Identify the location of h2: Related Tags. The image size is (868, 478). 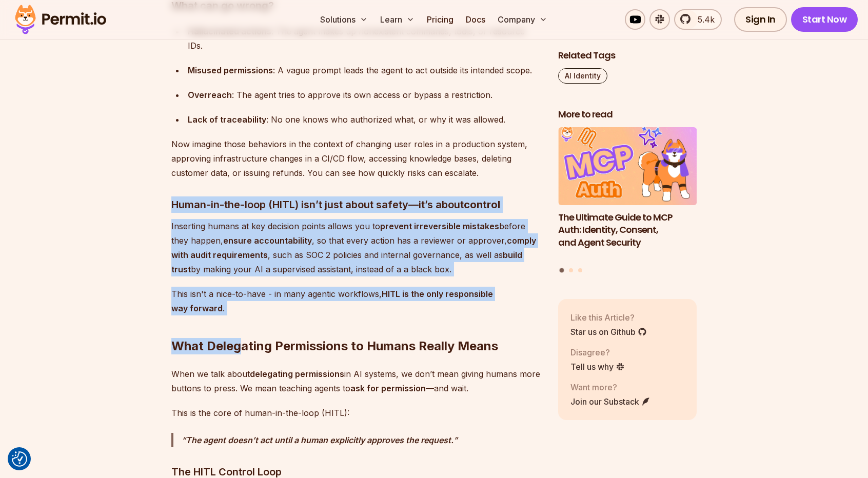
(628, 55).